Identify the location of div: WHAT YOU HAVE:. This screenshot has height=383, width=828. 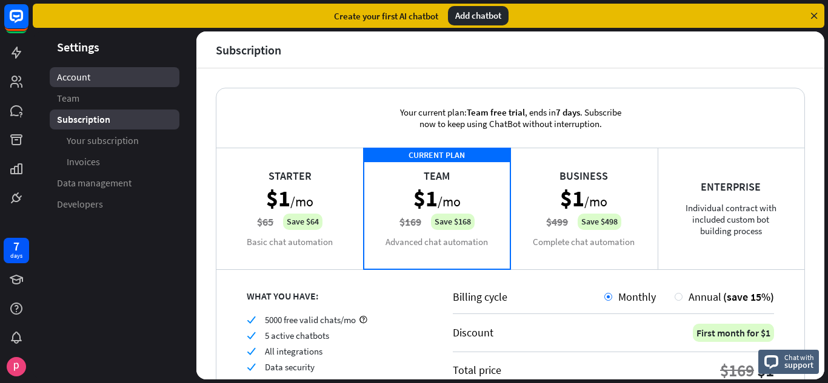
(334, 296).